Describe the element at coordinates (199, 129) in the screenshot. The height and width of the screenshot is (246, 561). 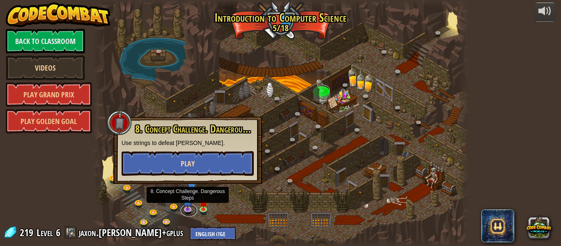
I see `span: 8. Concept Challenge. Dangerous Steps` at that location.